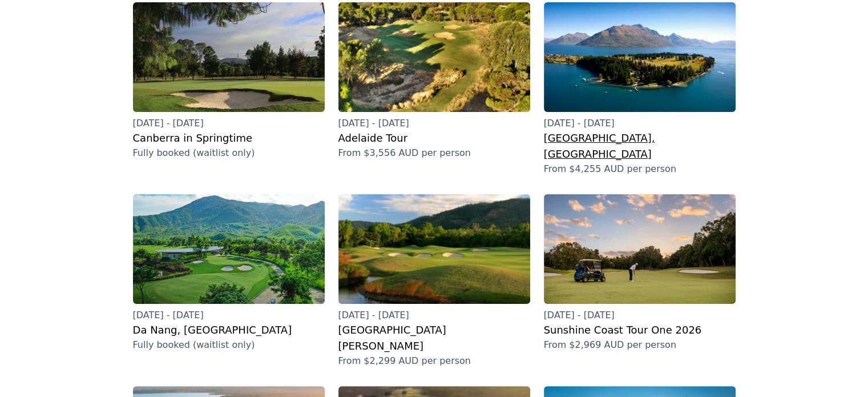 This screenshot has height=397, width=868. I want to click on h3: Canberra in Springtime, so click(229, 138).